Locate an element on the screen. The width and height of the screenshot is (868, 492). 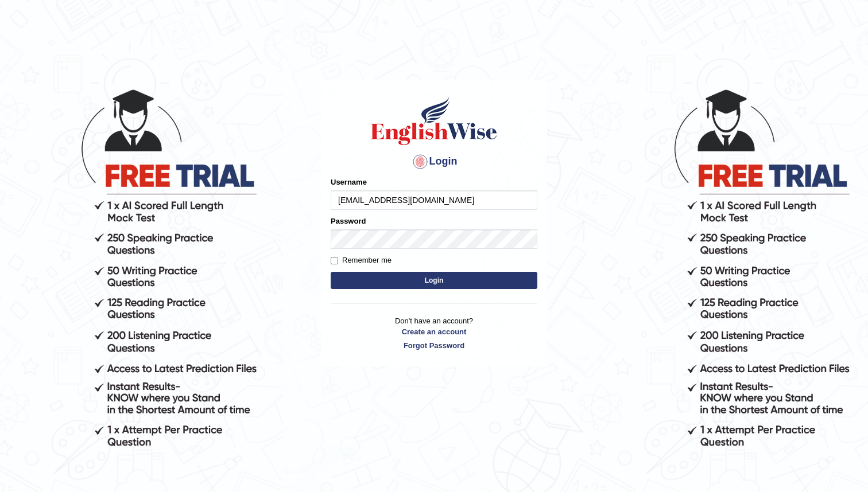
label: Remember me is located at coordinates (361, 260).